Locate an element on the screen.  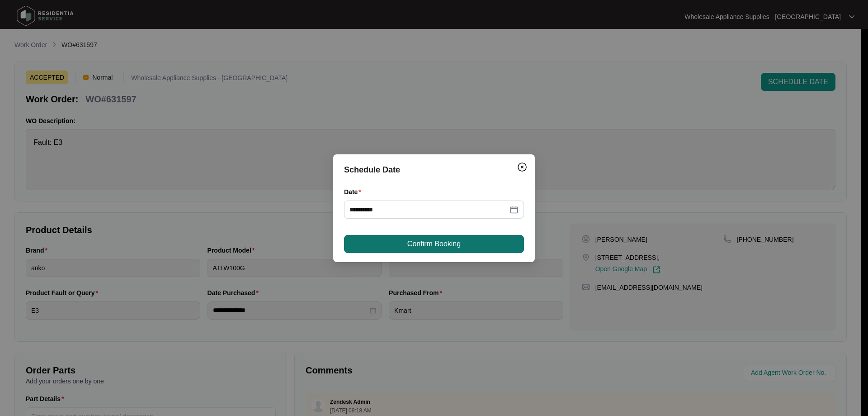
div: Schedule Date is located at coordinates (434, 170).